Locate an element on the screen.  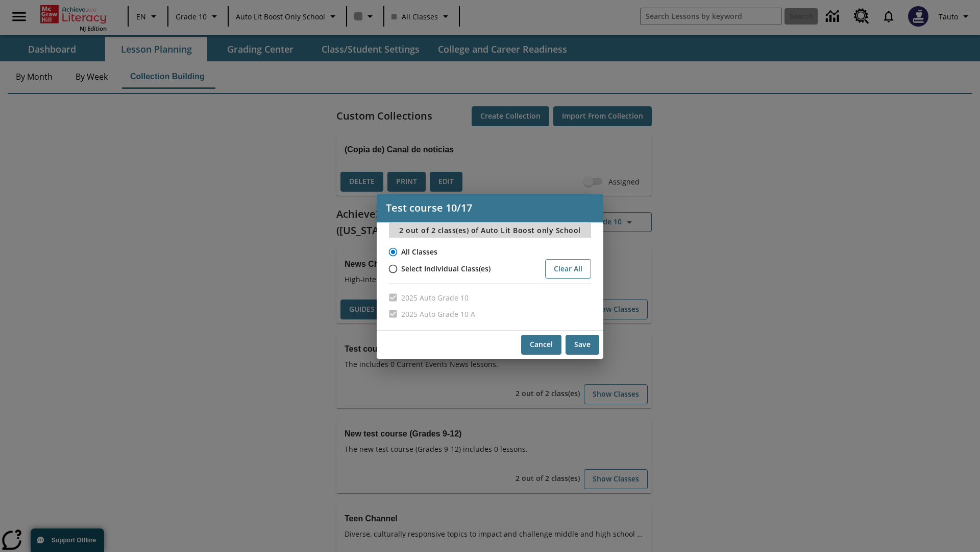
p: 2 out of 2 class(es) of Auto Lit Boost only School is located at coordinates (490, 230).